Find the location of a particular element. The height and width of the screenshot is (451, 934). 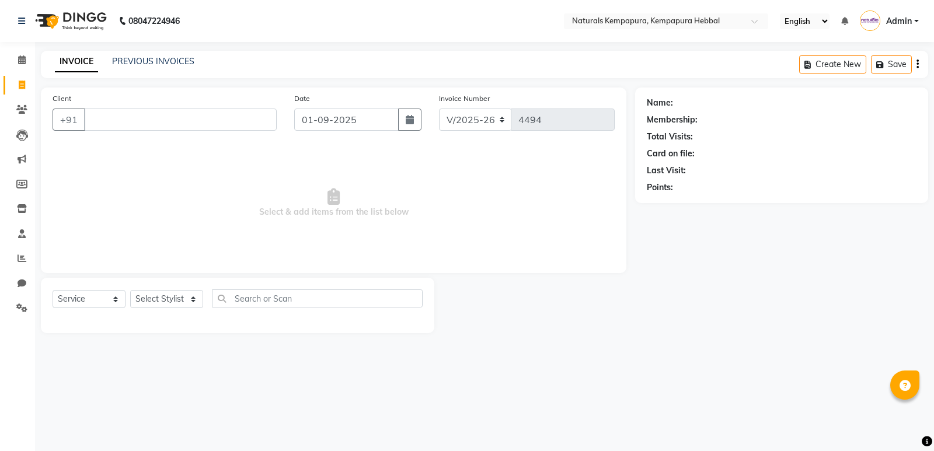

div: Membership: is located at coordinates (672, 120).